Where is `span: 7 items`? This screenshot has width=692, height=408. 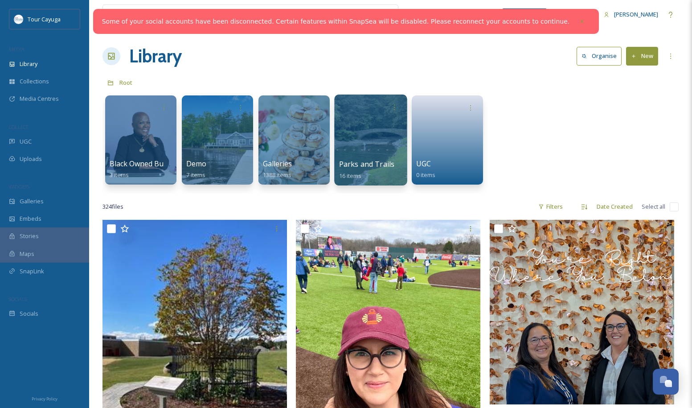
span: 7 items is located at coordinates (196, 175).